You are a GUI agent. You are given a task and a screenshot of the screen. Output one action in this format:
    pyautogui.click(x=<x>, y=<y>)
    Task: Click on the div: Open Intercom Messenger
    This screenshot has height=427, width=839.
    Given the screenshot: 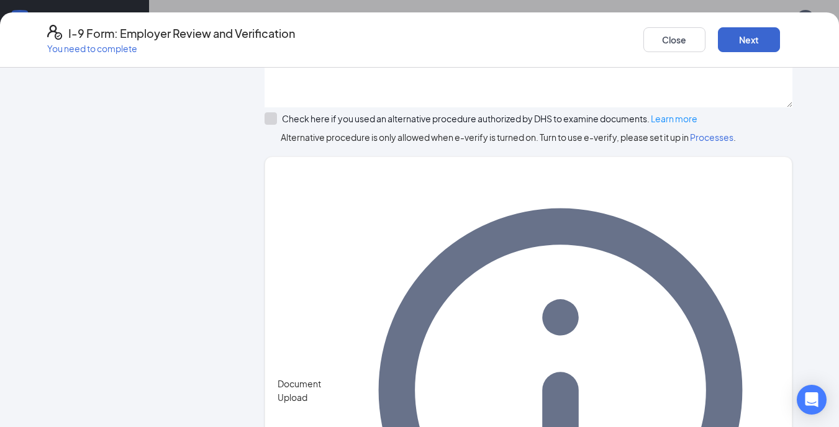 What is the action you would take?
    pyautogui.click(x=812, y=400)
    